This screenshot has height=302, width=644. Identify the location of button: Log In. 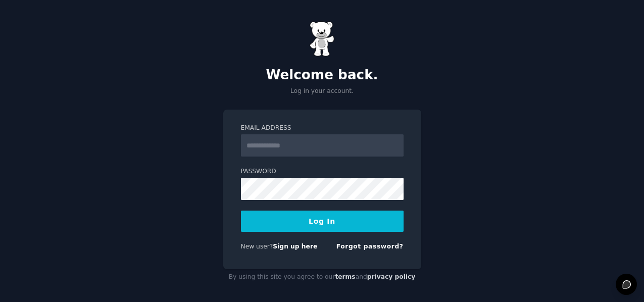
(322, 221).